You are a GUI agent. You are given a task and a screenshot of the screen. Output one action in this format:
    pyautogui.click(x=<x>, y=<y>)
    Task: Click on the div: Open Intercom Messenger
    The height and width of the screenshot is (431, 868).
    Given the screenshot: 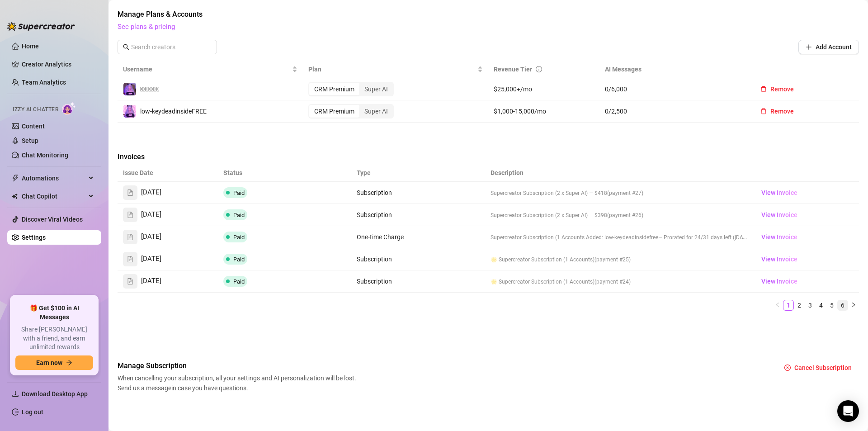 What is the action you would take?
    pyautogui.click(x=849, y=412)
    